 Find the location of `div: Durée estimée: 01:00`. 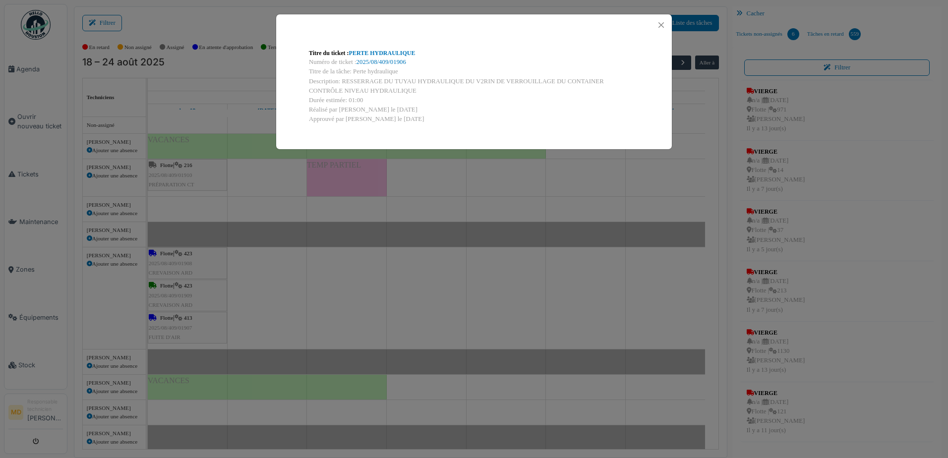

div: Durée estimée: 01:00 is located at coordinates (474, 100).